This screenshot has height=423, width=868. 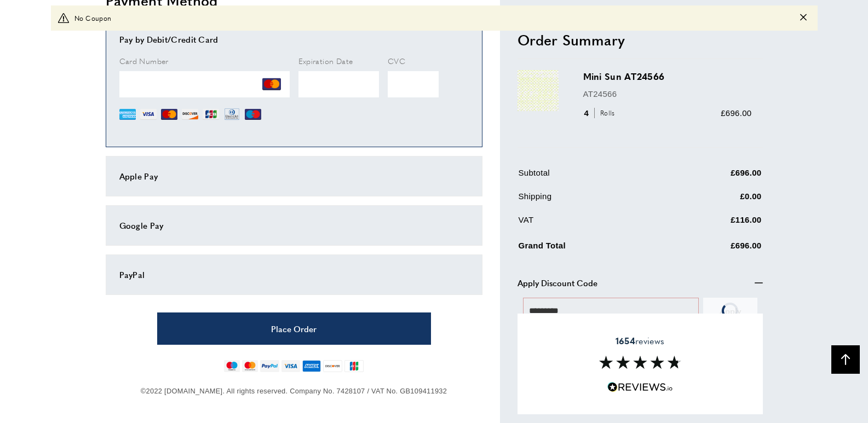 I want to click on td: £116.00, so click(x=713, y=223).